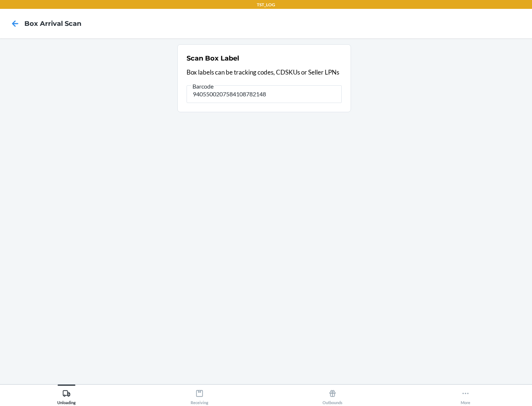 The width and height of the screenshot is (532, 406). Describe the element at coordinates (466, 396) in the screenshot. I see `div: More` at that location.